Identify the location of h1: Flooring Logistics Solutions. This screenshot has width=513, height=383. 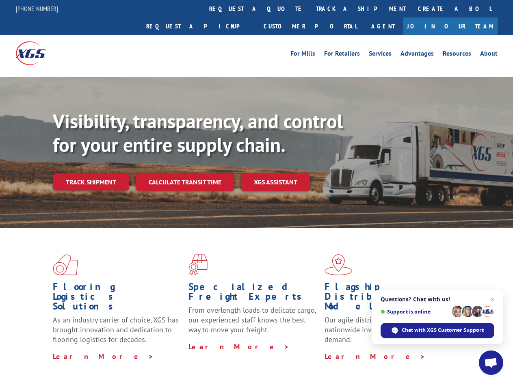
(117, 299).